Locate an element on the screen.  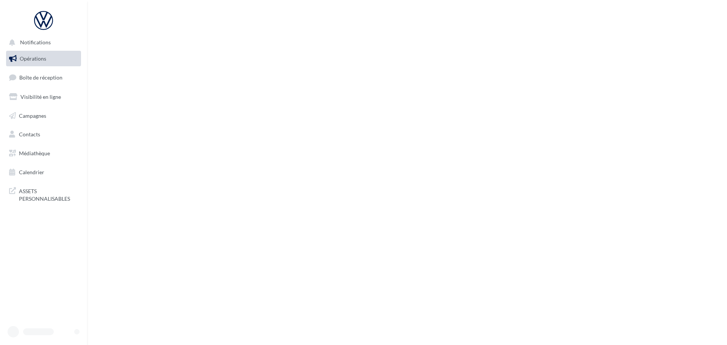
a: Calendrier is located at coordinates (44, 172).